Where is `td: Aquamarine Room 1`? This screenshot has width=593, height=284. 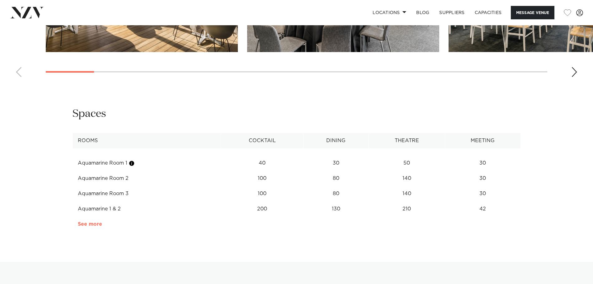
td: Aquamarine Room 1 is located at coordinates (147, 163).